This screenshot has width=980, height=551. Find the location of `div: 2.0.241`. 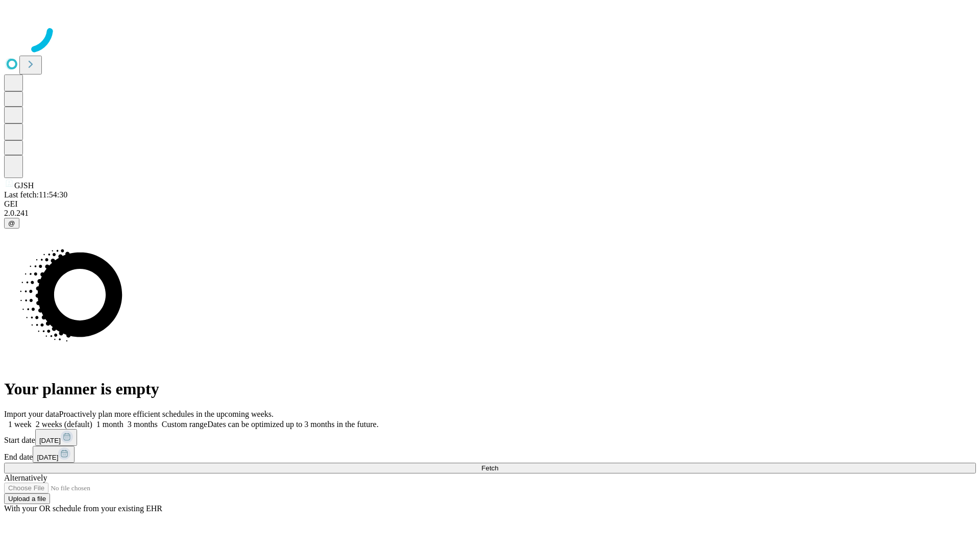

div: 2.0.241 is located at coordinates (490, 214).